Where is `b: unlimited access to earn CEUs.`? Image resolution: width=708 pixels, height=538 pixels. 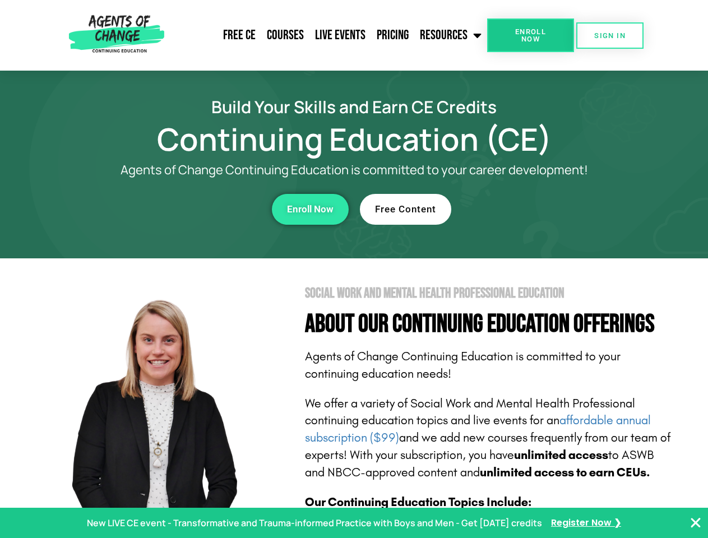 b: unlimited access to earn CEUs. is located at coordinates (565, 473).